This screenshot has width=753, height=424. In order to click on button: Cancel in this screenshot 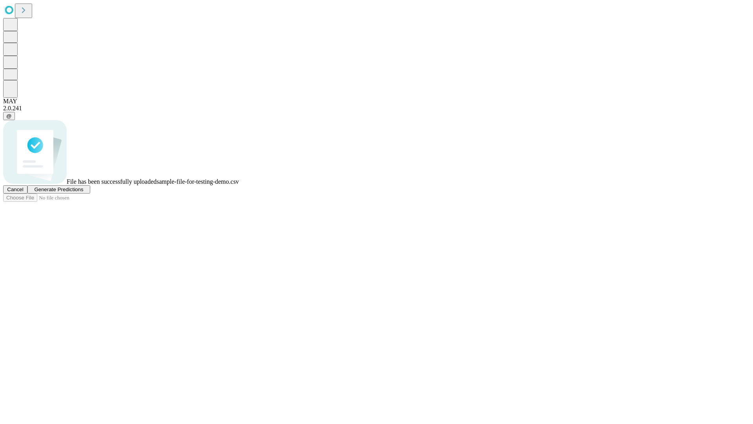, I will do `click(15, 189)`.